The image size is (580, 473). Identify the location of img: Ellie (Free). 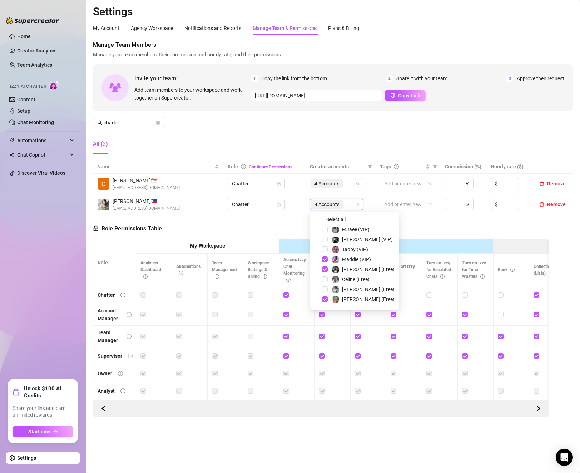
(335, 300).